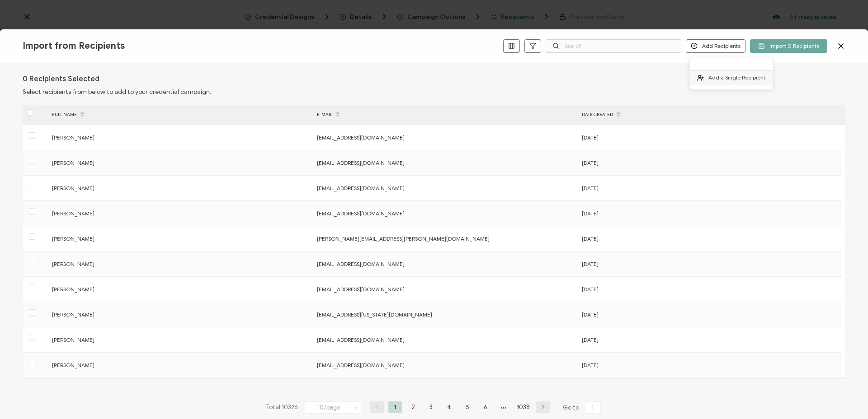 This screenshot has height=419, width=868. I want to click on span: Import from Recipients, so click(73, 46).